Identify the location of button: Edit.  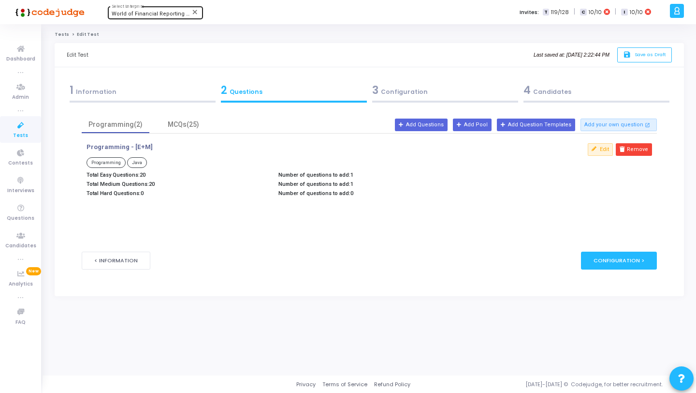
(601, 149).